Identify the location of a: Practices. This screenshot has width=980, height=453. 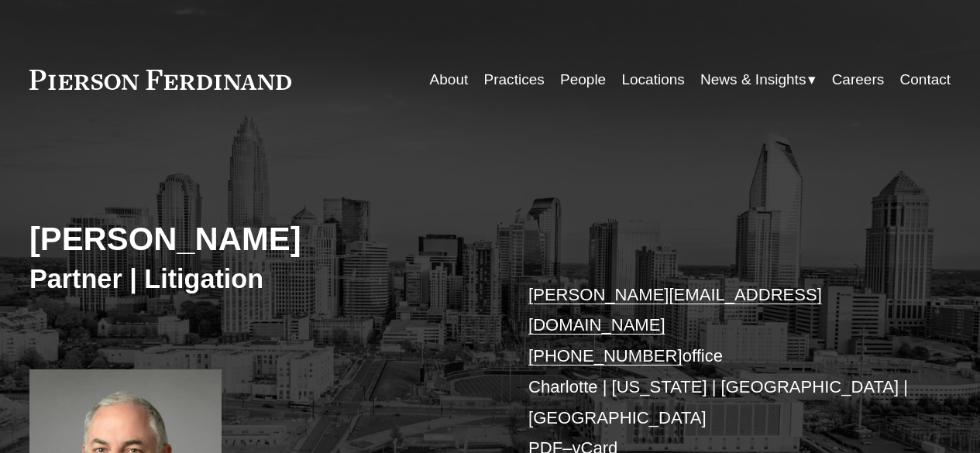
(515, 80).